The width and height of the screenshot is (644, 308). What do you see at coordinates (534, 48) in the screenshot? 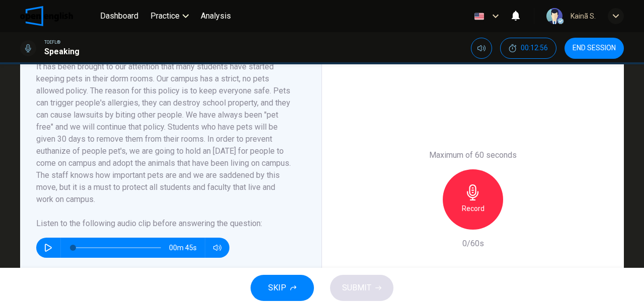
I see `span: 00:12:56` at bounding box center [534, 48].